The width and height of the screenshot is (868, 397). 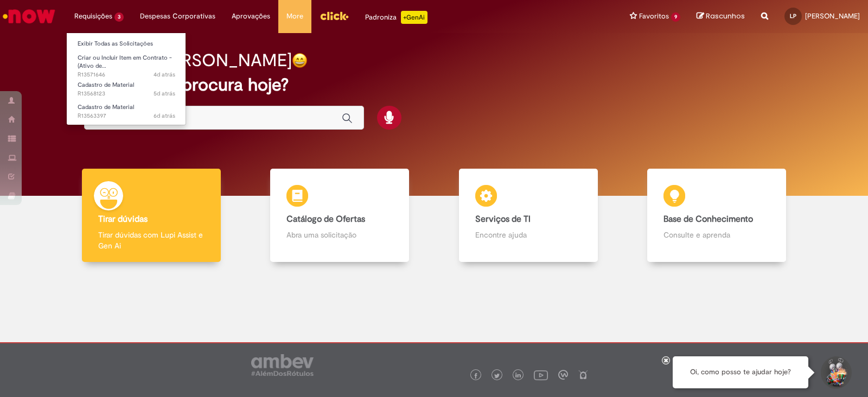 I want to click on img: logo_footer_ambev_rotulo_gray.png, so click(x=282, y=365).